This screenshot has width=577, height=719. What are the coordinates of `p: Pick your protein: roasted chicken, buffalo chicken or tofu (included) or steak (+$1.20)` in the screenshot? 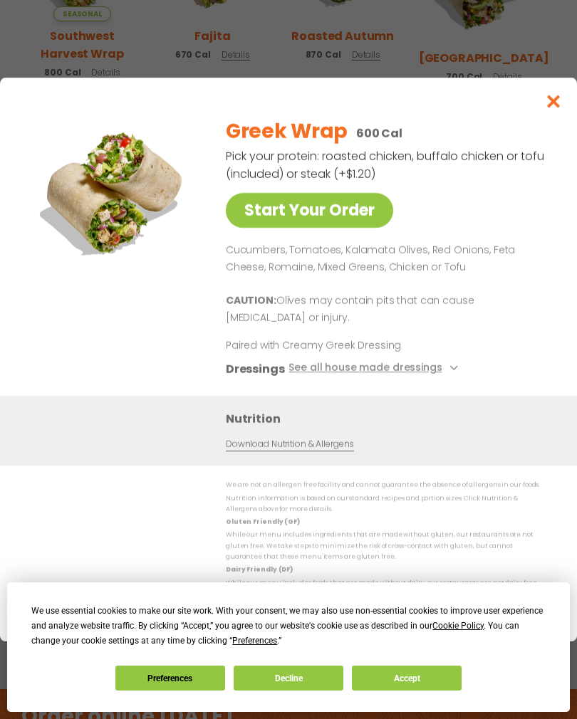 It's located at (386, 165).